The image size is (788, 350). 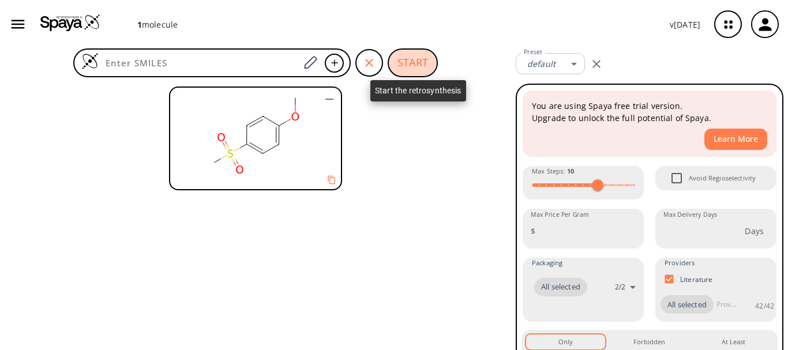 I want to click on button: START, so click(x=413, y=63).